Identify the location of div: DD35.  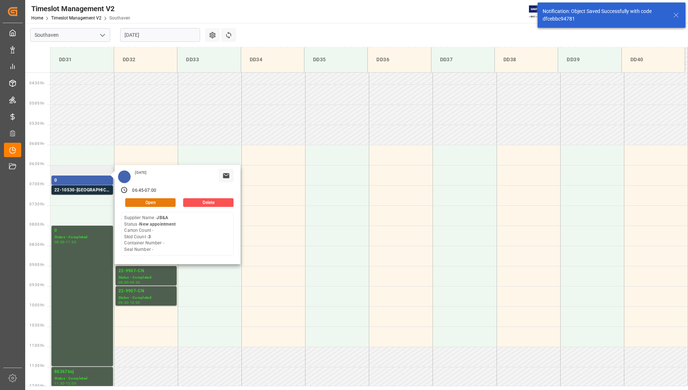
(336, 59).